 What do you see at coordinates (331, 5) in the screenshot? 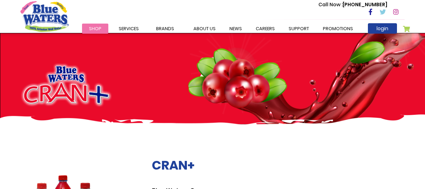
I see `span: Call Now :` at bounding box center [331, 5].